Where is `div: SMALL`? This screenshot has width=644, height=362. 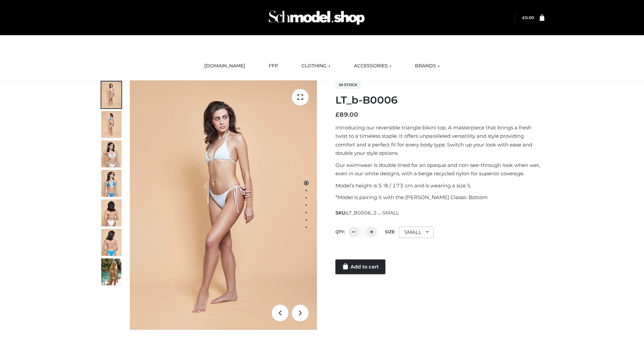 div: SMALL is located at coordinates (416, 232).